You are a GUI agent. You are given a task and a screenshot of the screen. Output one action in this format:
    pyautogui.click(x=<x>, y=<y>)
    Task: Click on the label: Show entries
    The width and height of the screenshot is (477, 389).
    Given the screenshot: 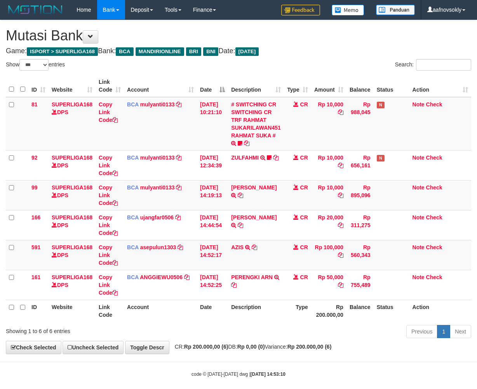 What is the action you would take?
    pyautogui.click(x=35, y=65)
    